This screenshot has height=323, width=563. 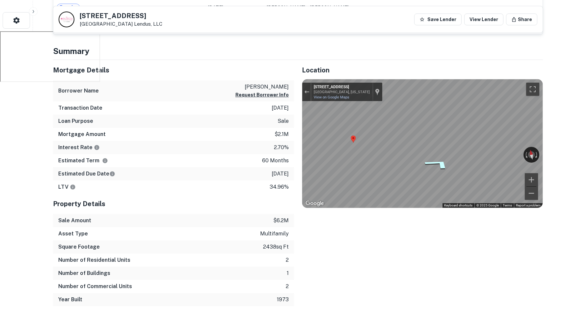 What do you see at coordinates (522, 19) in the screenshot?
I see `button: Share` at bounding box center [522, 19].